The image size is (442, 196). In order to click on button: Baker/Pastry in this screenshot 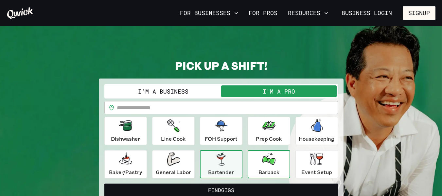, I will do `click(126, 164)`.